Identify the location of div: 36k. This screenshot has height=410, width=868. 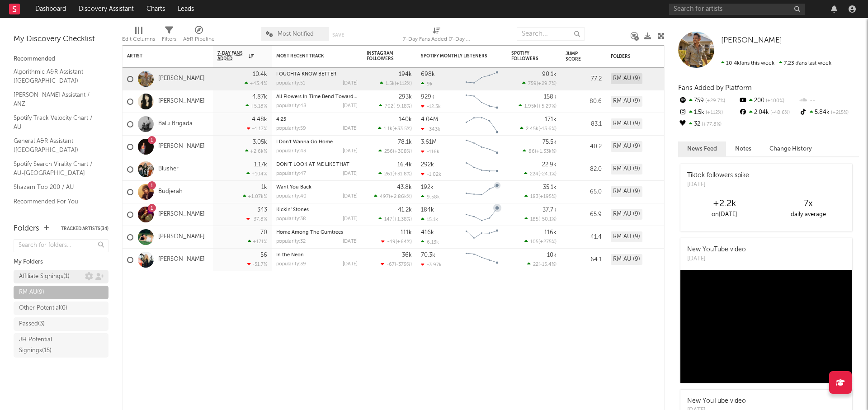
(407, 255).